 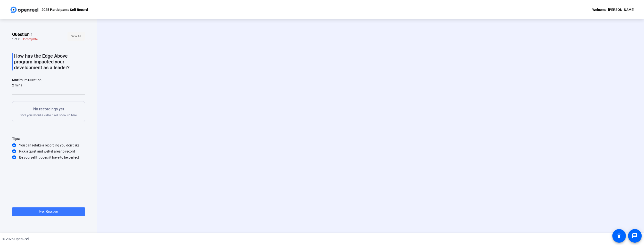 What do you see at coordinates (619, 236) in the screenshot?
I see `mat-icon: accessibility` at bounding box center [619, 236].